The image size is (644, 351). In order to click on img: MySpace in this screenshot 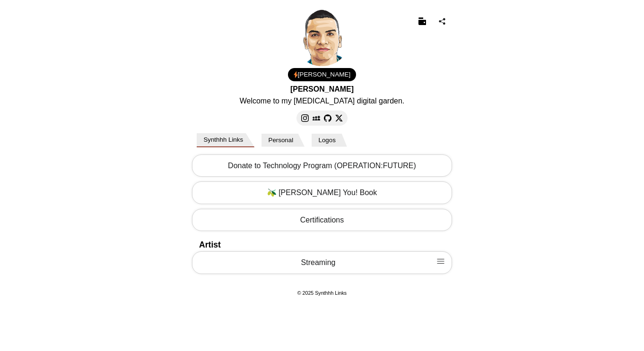, I will do `click(316, 118)`.